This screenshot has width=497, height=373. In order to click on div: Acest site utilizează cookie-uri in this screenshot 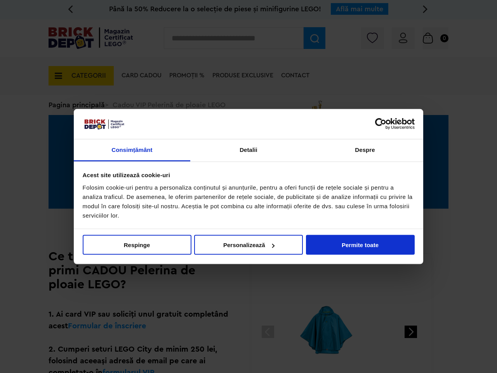, I will do `click(249, 175)`.